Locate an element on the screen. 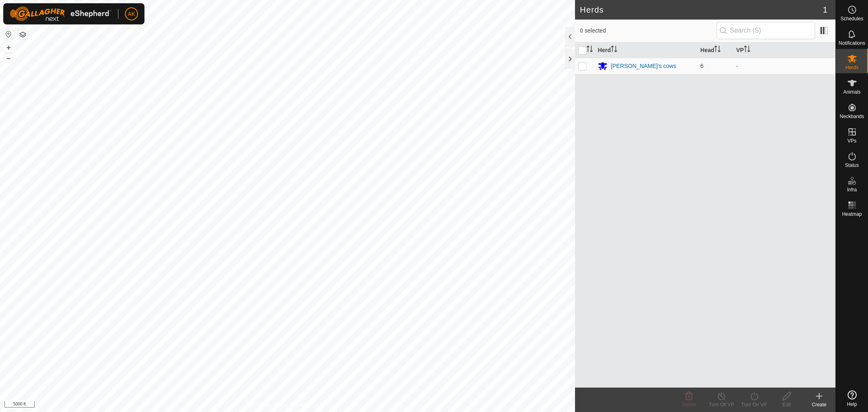 The image size is (868, 412). th: Head is located at coordinates (715, 50).